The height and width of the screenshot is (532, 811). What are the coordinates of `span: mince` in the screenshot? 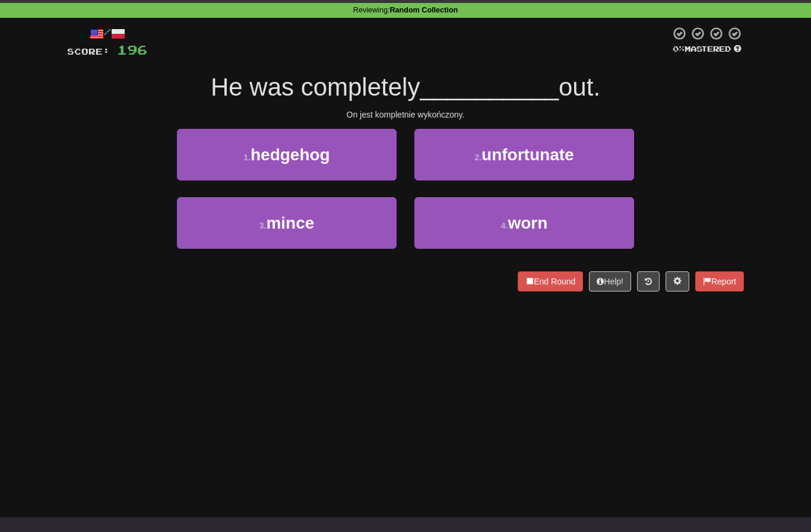 It's located at (290, 222).